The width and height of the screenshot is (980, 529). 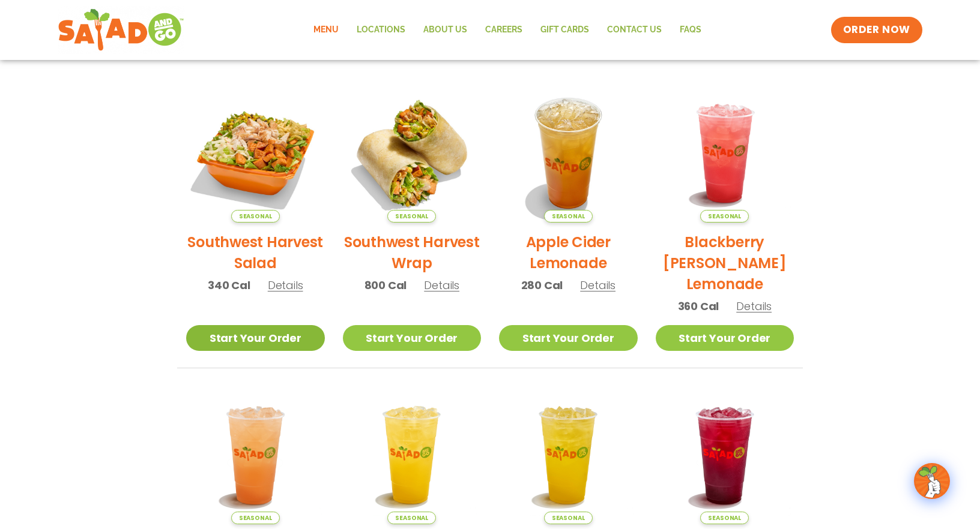 I want to click on h2: Southwest Harvest Salad, so click(x=256, y=253).